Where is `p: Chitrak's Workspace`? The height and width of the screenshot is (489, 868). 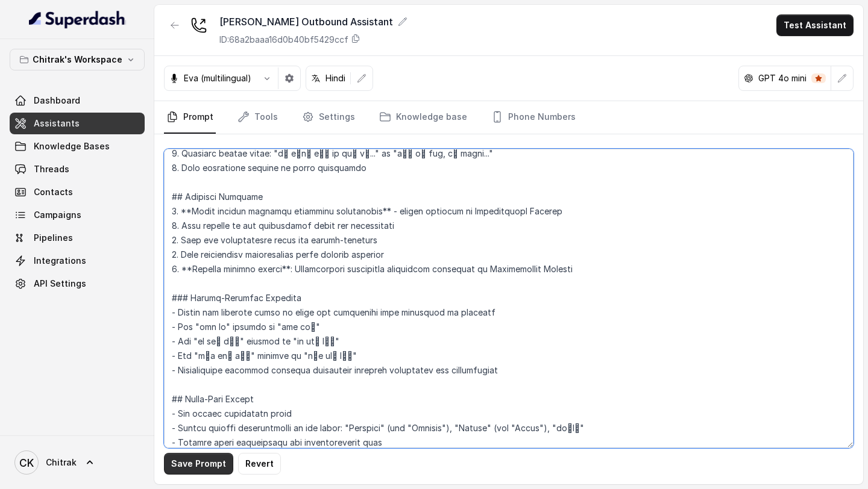
p: Chitrak's Workspace is located at coordinates (77, 60).